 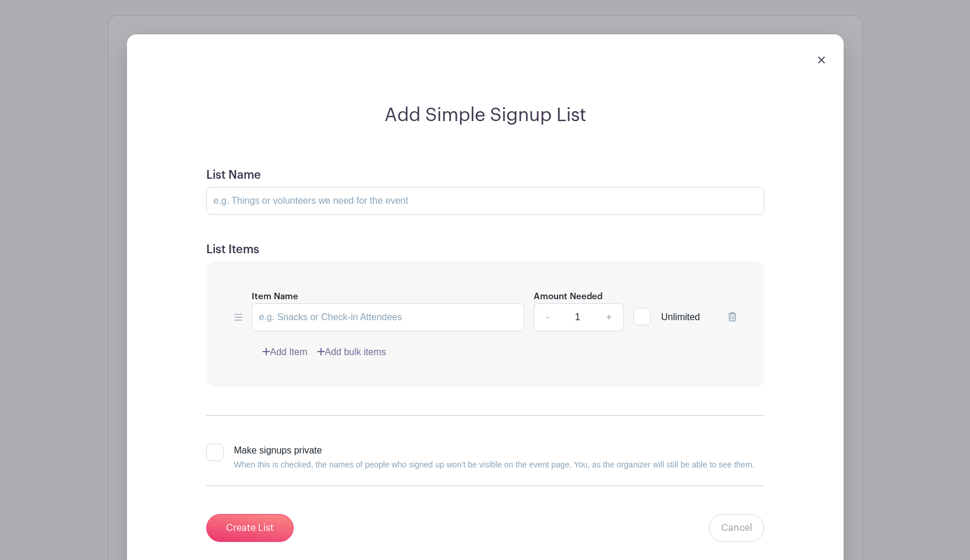 I want to click on label: List Name, so click(x=233, y=175).